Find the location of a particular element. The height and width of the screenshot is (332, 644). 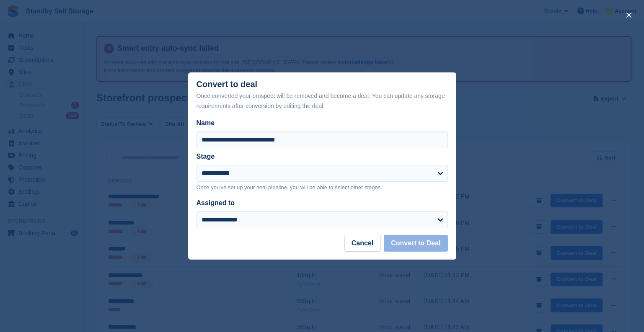

button: close is located at coordinates (629, 15).